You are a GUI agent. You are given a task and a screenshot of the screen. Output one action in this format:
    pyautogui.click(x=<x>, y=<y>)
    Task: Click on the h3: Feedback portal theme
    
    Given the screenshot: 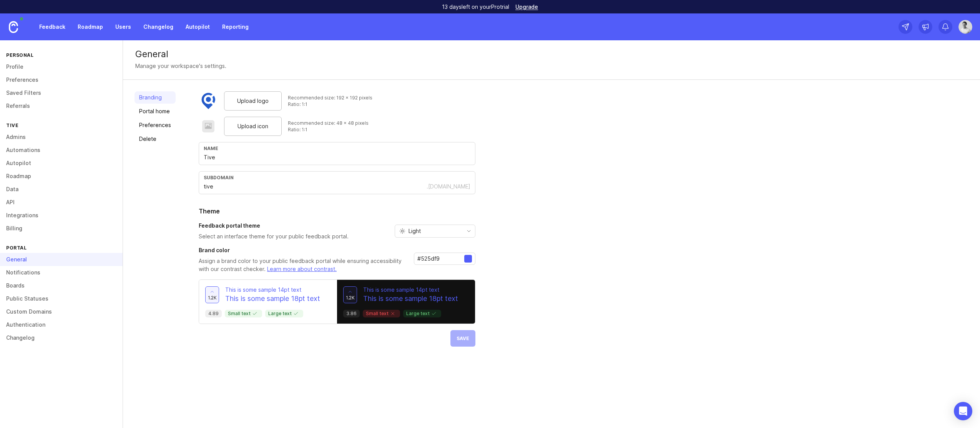 What is the action you would take?
    pyautogui.click(x=273, y=226)
    